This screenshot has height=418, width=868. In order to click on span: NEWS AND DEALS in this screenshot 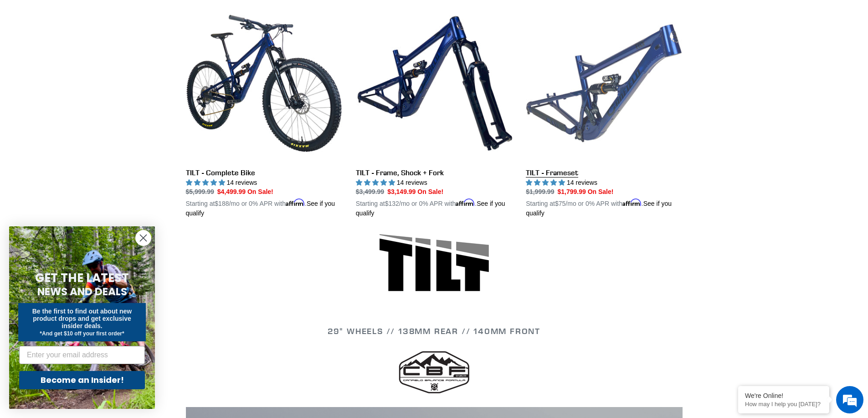, I will do `click(82, 291)`.